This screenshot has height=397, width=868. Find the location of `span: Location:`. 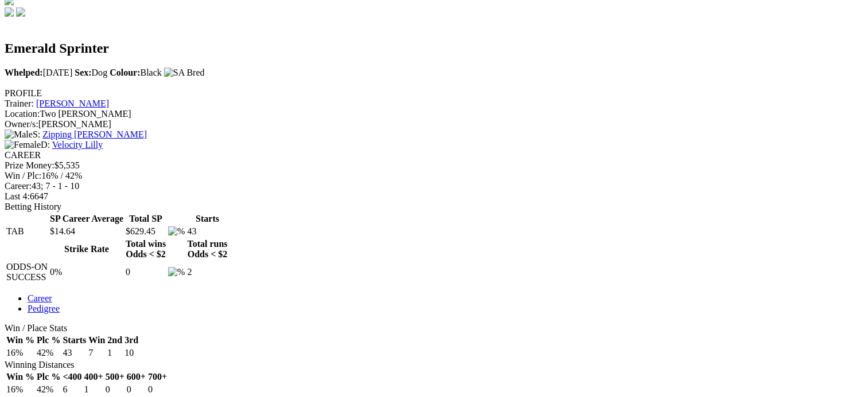

span: Location: is located at coordinates (22, 113).